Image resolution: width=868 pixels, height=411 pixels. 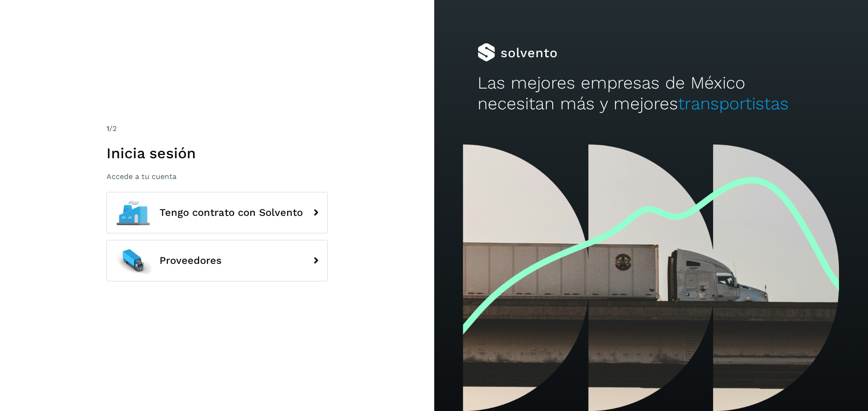 I want to click on h1: Inicia sesión, so click(x=217, y=153).